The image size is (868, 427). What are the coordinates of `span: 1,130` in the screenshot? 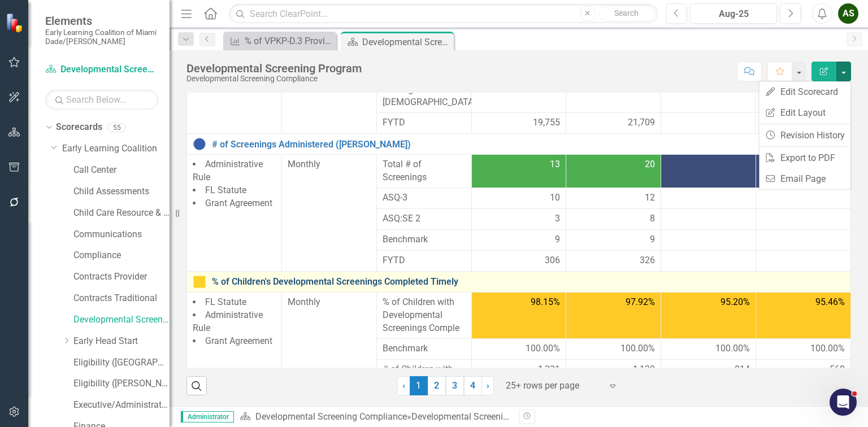 It's located at (644, 369).